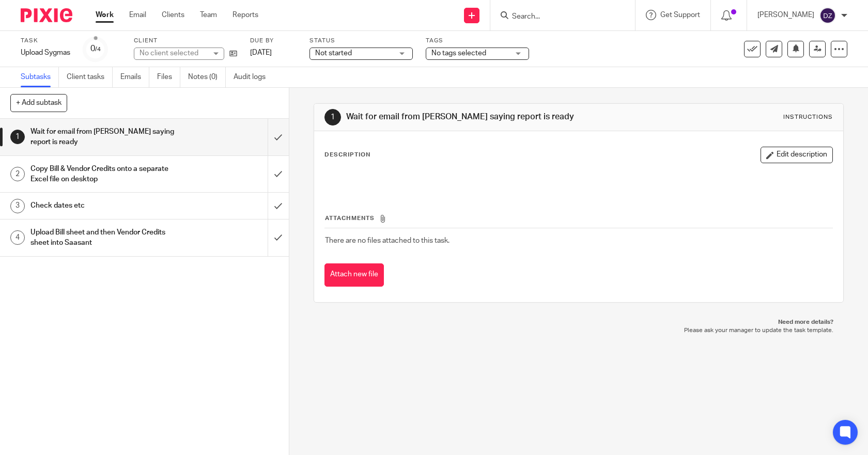  What do you see at coordinates (809, 117) in the screenshot?
I see `div: Instructions` at bounding box center [809, 117].